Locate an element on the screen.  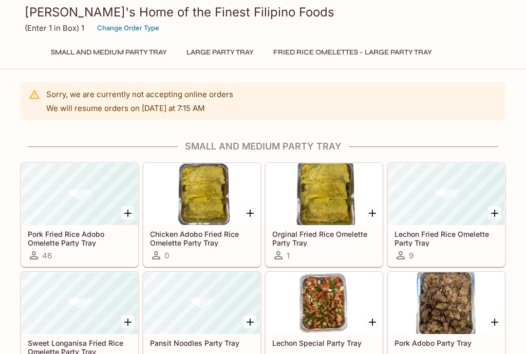
button: Add Chicken Adobo Fried Rice Omelette Party Tray is located at coordinates (250, 213).